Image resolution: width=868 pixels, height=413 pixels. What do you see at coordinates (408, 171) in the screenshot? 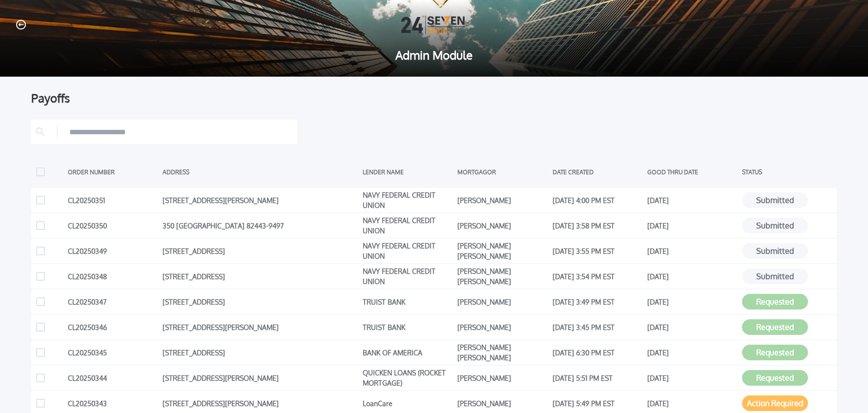
I see `div: LENDER NAME` at bounding box center [408, 171].